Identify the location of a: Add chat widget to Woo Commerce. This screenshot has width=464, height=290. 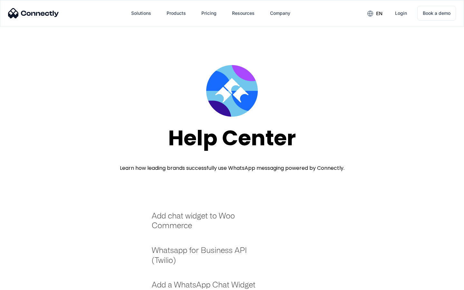
(208, 224).